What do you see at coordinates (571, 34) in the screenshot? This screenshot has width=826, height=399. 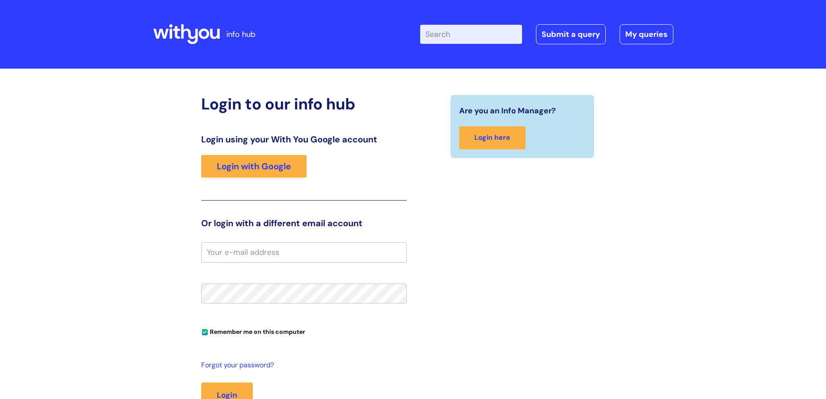 I see `a: Submit a query` at bounding box center [571, 34].